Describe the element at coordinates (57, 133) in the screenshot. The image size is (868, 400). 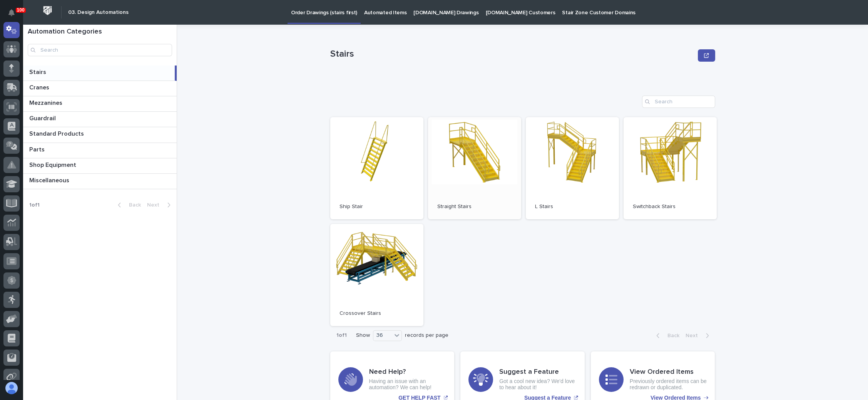
I see `p: Standard Products` at that location.